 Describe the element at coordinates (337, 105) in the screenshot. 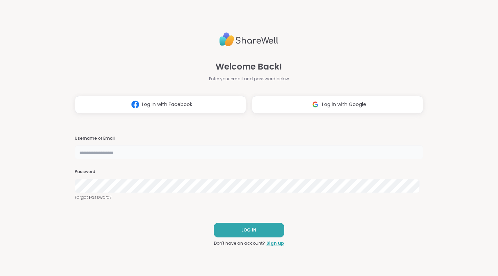

I see `button: Log in with Google` at that location.